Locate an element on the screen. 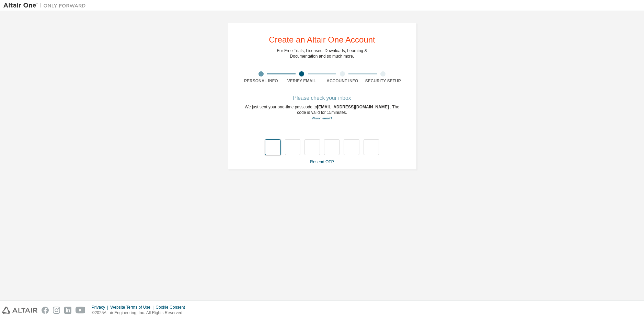 The height and width of the screenshot is (320, 644). div: Verify Email is located at coordinates (302, 81).